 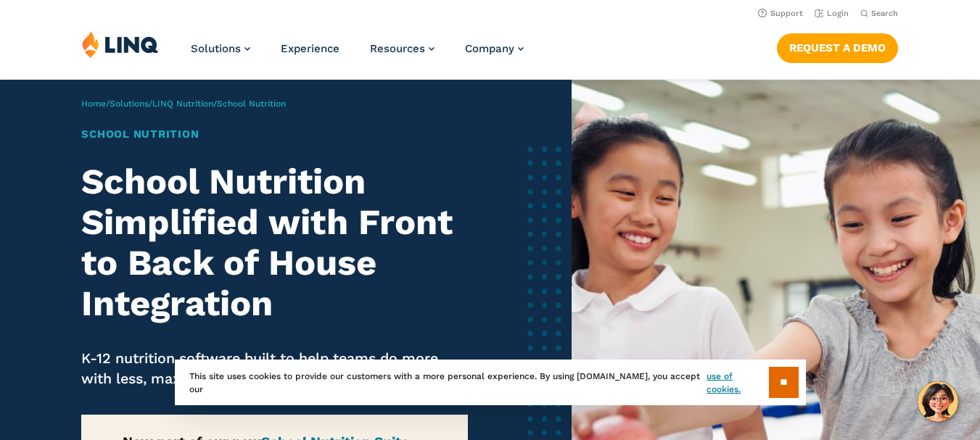 What do you see at coordinates (274, 134) in the screenshot?
I see `h1: School Nutrition` at bounding box center [274, 134].